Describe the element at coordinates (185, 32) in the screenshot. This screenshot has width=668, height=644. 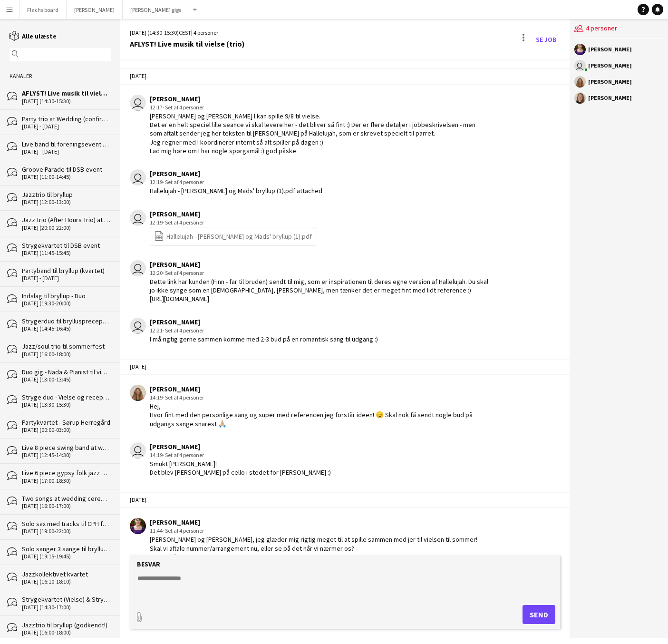
I see `span: CEST` at that location.